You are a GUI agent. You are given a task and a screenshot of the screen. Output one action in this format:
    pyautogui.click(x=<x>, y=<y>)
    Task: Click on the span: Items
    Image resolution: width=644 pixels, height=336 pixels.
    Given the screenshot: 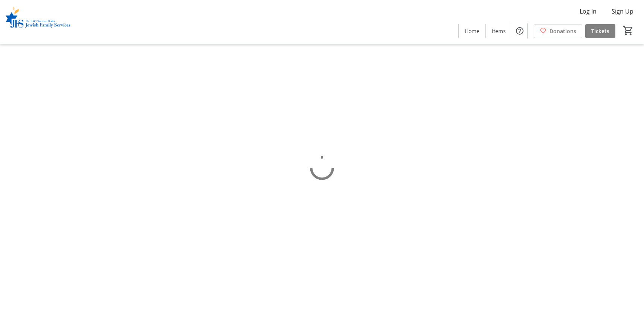 What is the action you would take?
    pyautogui.click(x=499, y=31)
    